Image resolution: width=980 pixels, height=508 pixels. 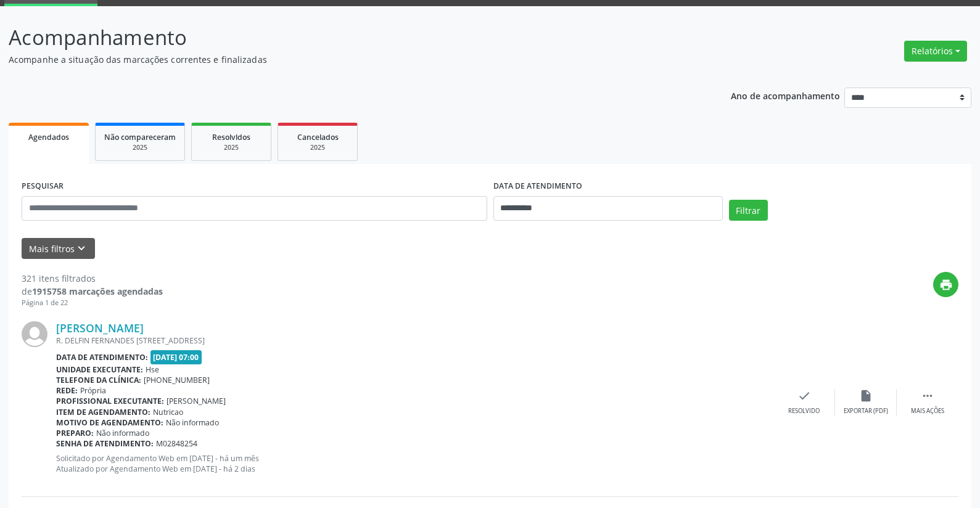 What do you see at coordinates (109, 401) in the screenshot?
I see `b: Profissional executante:` at bounding box center [109, 401].